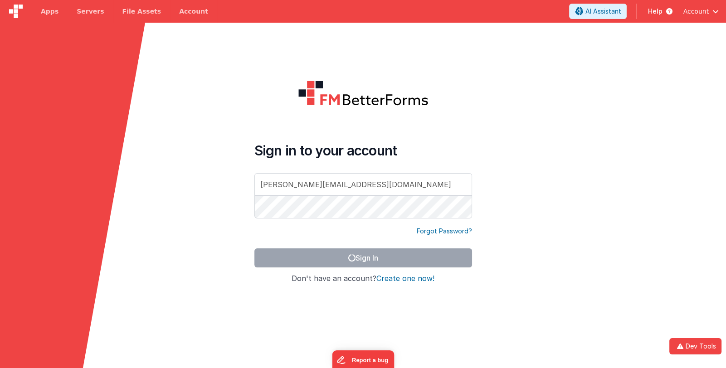 The height and width of the screenshot is (368, 726). What do you see at coordinates (363, 151) in the screenshot?
I see `h4: Sign in to your account` at bounding box center [363, 151].